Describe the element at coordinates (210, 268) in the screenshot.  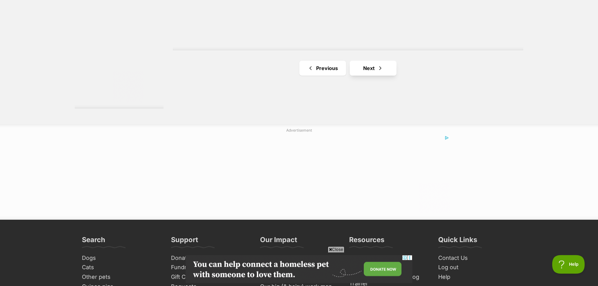
I see `a: Fundraise` at that location.